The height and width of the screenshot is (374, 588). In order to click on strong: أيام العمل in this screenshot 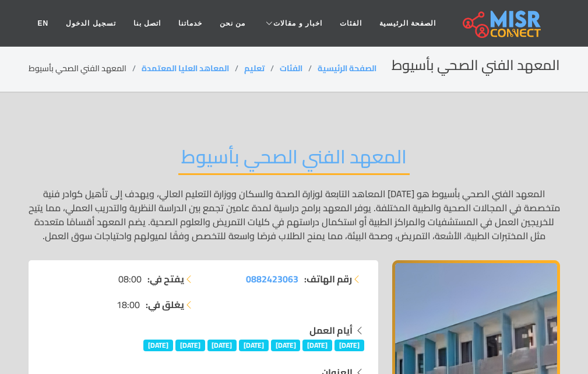, I will do `click(331, 331)`.